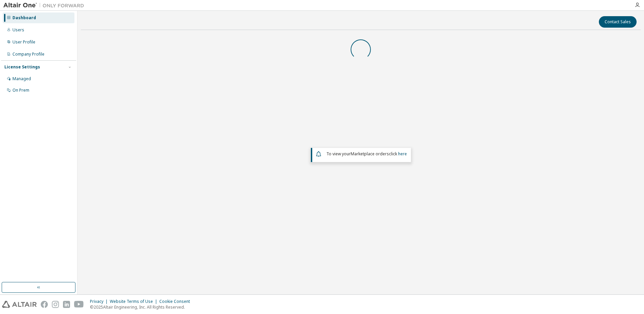 Image resolution: width=644 pixels, height=314 pixels. What do you see at coordinates (22, 78) in the screenshot?
I see `div: Managed` at bounding box center [22, 78].